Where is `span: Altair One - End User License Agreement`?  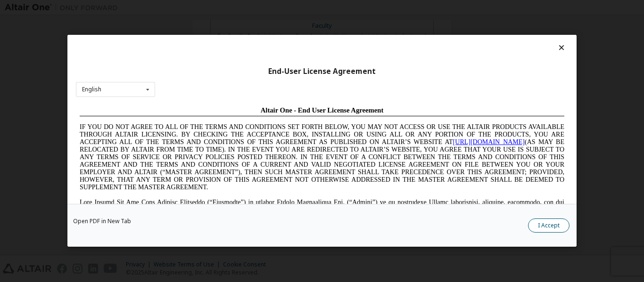 span: Altair One - End User License Agreement is located at coordinates (246, 8).